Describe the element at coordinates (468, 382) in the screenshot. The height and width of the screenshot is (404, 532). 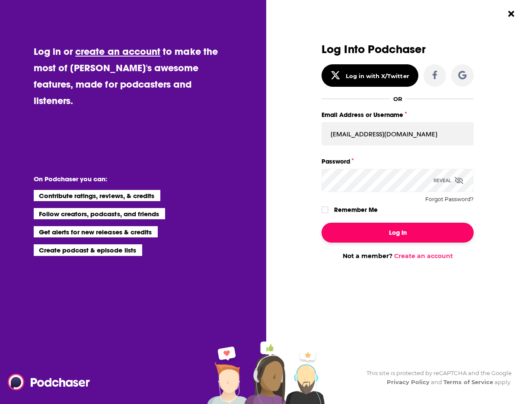
I see `a: Terms of Service` at that location.